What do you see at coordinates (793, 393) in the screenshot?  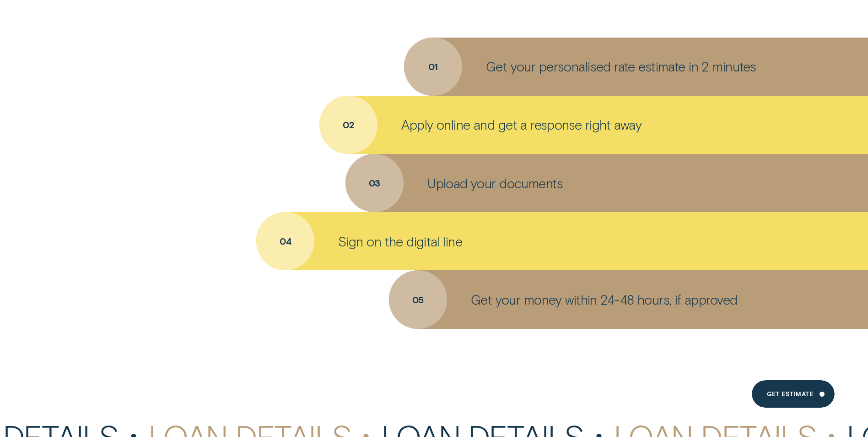 I see `a: Get Estimate` at bounding box center [793, 393].